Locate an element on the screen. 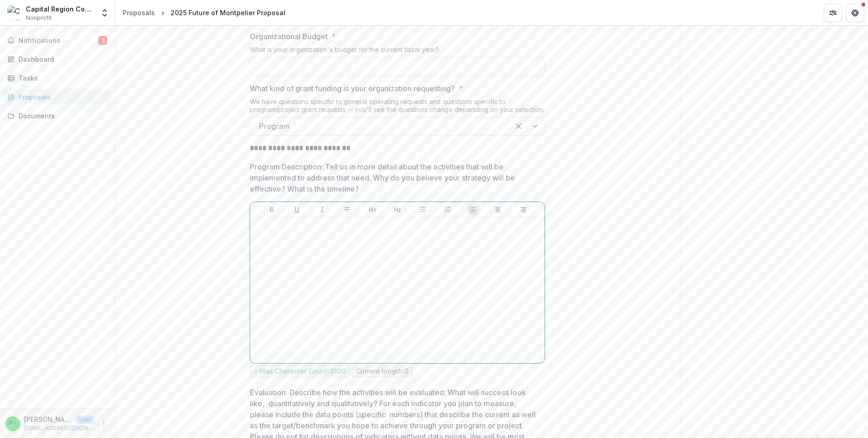 The height and width of the screenshot is (438, 868). button: Ordered List is located at coordinates (447, 209).